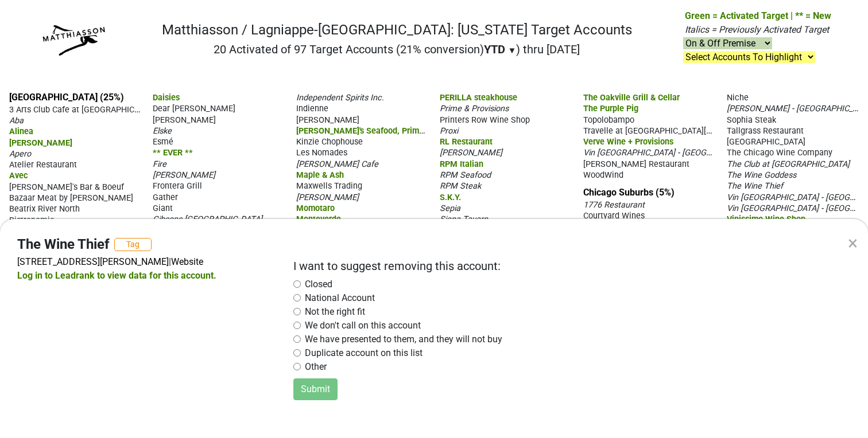 The width and height of the screenshot is (868, 438). I want to click on a: Website, so click(187, 262).